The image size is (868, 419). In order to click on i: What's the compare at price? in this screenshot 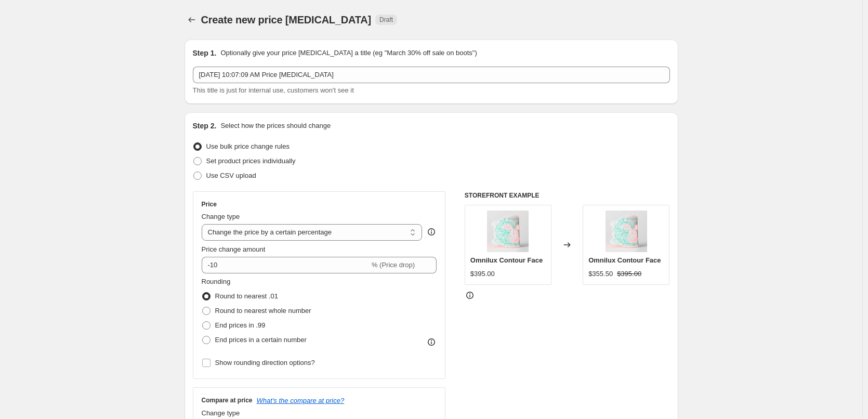, I will do `click(300, 400)`.